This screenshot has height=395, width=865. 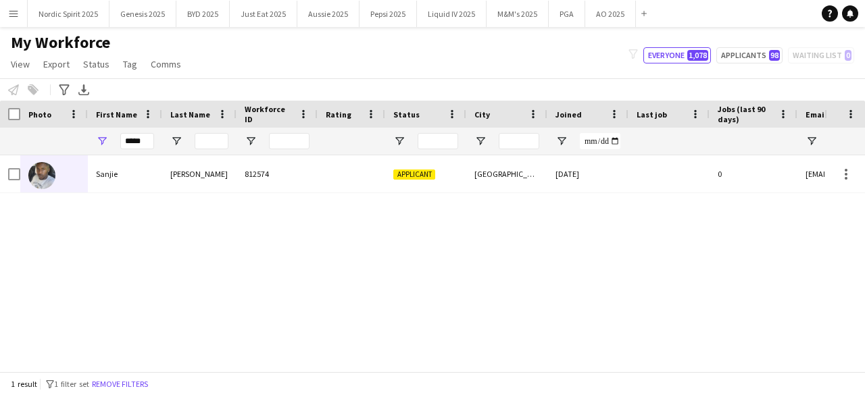 What do you see at coordinates (72, 384) in the screenshot?
I see `span: 1 filter set` at bounding box center [72, 384].